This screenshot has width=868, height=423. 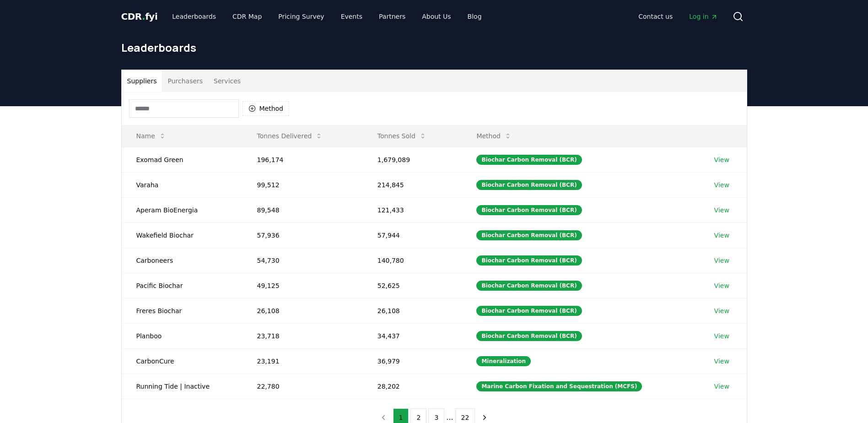 What do you see at coordinates (412, 286) in the screenshot?
I see `td: 52,625` at bounding box center [412, 286].